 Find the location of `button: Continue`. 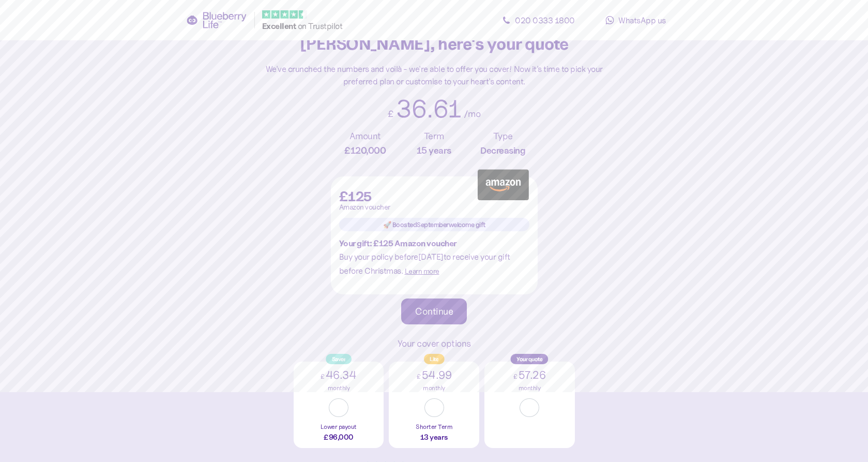

button: Continue is located at coordinates (433, 312).